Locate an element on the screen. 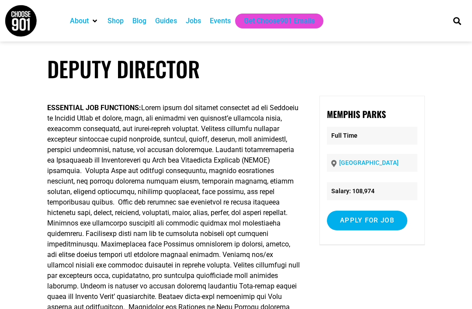  div: Guides is located at coordinates (166, 21).